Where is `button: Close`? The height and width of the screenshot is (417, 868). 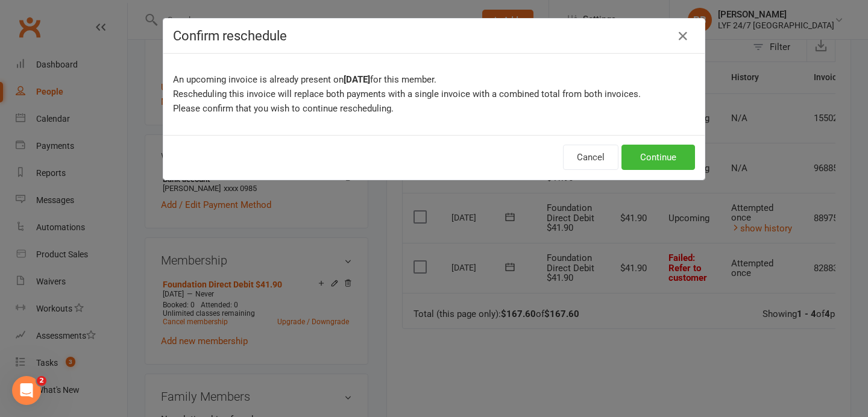 button: Close is located at coordinates (683, 36).